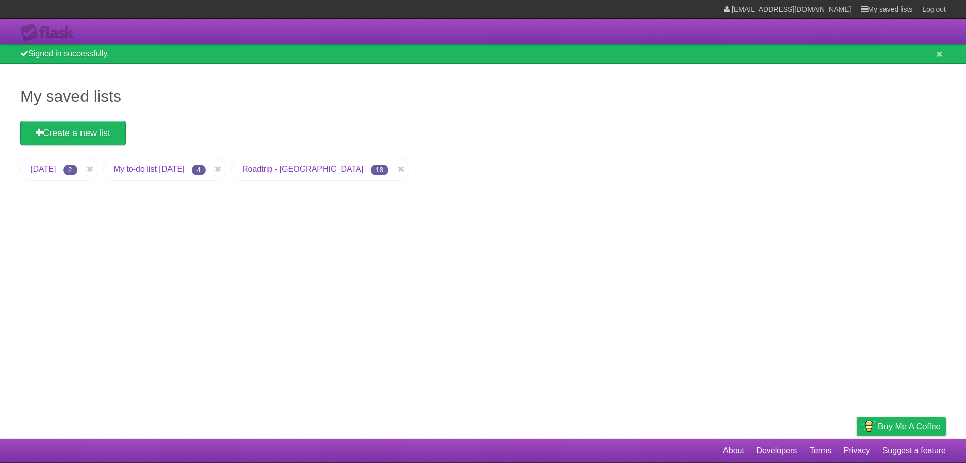 This screenshot has width=966, height=463. What do you see at coordinates (857, 450) in the screenshot?
I see `a: Privacy` at bounding box center [857, 450].